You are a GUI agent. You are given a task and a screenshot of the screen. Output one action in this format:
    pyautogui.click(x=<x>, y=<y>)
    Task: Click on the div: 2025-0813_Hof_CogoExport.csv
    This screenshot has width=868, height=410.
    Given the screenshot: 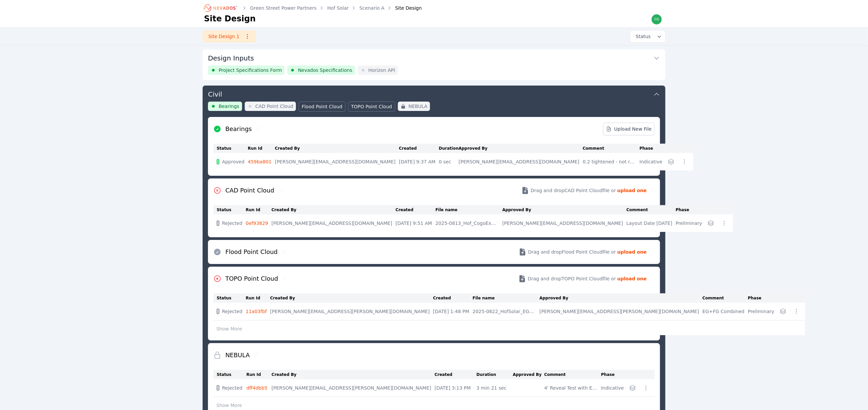 What is the action you would take?
    pyautogui.click(x=467, y=223)
    